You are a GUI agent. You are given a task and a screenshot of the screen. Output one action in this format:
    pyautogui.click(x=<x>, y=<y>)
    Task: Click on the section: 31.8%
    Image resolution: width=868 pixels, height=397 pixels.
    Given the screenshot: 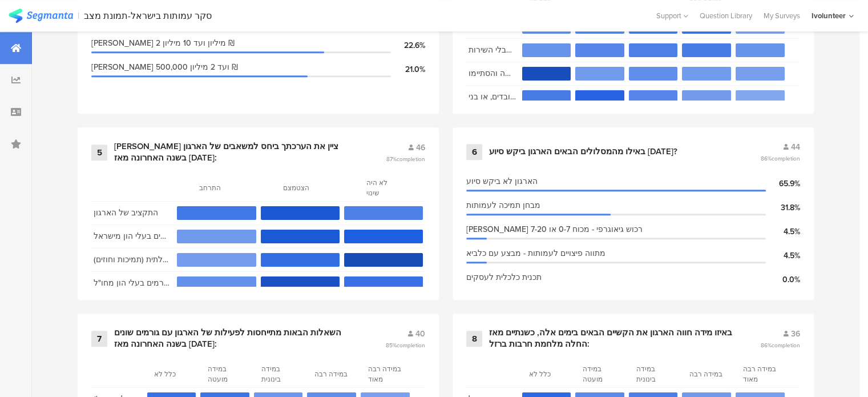 What is the action you would take?
    pyautogui.click(x=384, y=283)
    